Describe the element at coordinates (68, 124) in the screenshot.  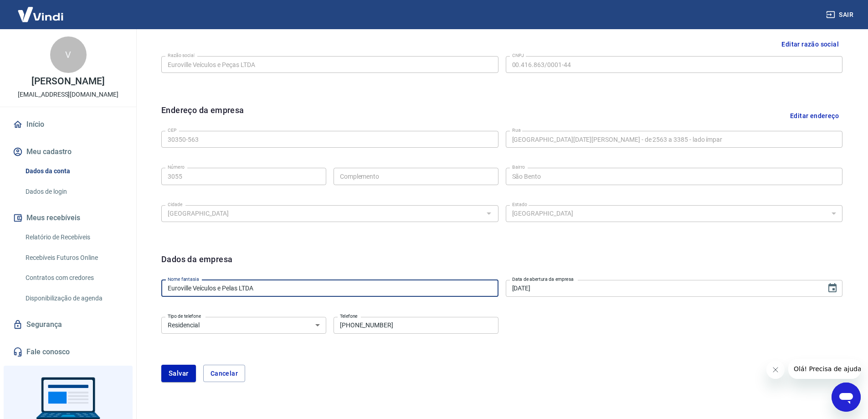
I see `a: Início` at that location.